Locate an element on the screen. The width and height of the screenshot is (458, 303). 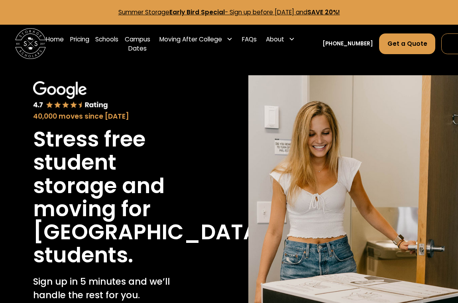
a: Get a Quote is located at coordinates (407, 44).